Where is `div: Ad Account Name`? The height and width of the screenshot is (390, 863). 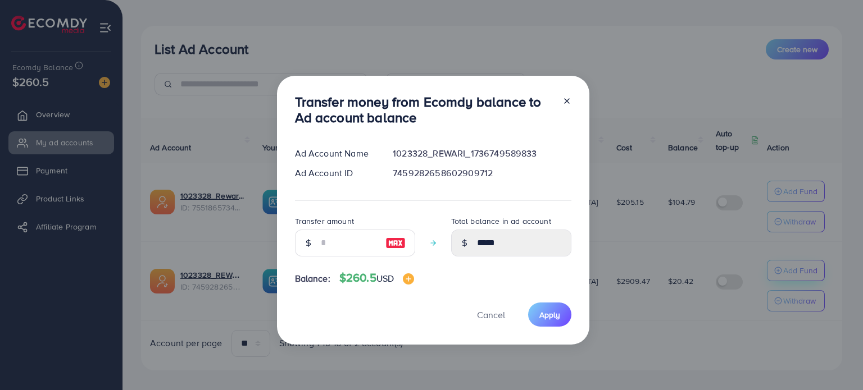
div: Ad Account Name is located at coordinates (335, 153).